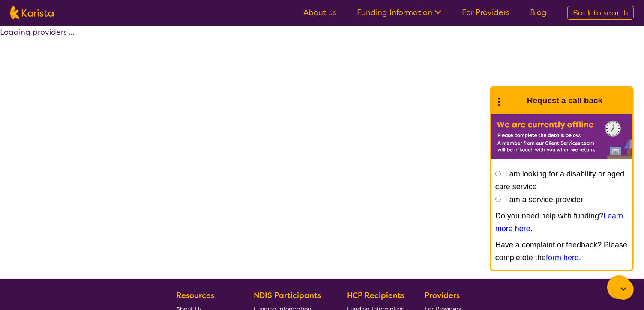  What do you see at coordinates (32, 13) in the screenshot?
I see `img: Karista logo` at bounding box center [32, 13].